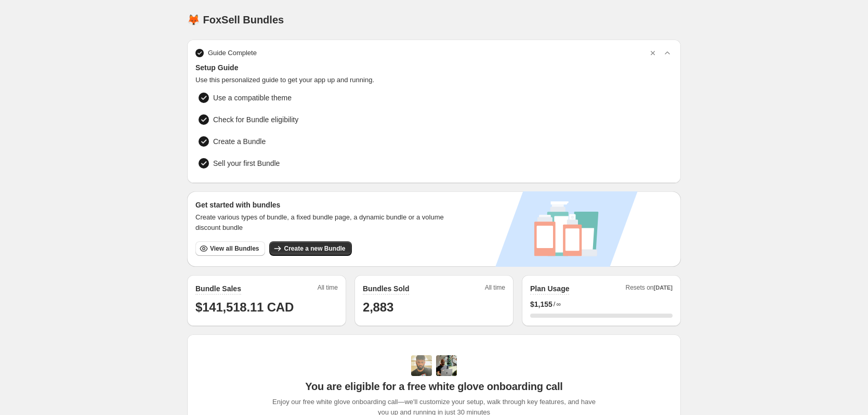 The height and width of the screenshot is (415, 868). Describe the element at coordinates (219, 288) in the screenshot. I see `h2: Bundle Sales` at that location.